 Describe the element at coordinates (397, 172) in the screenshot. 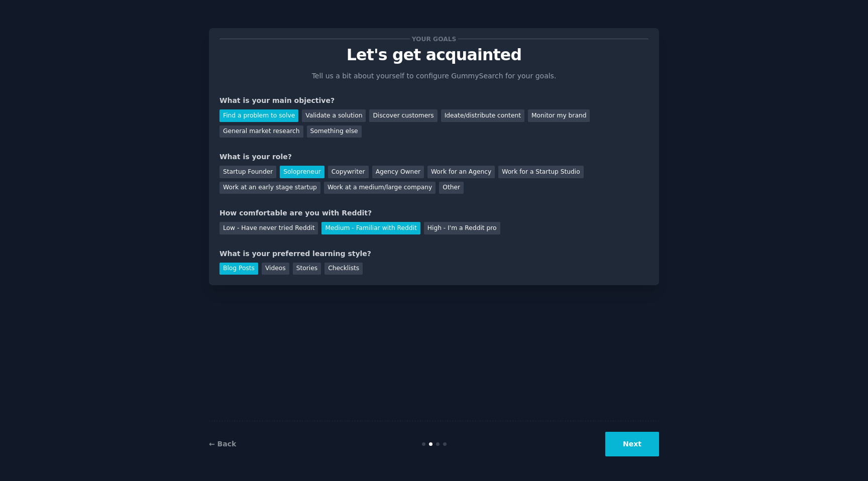

I see `div: Agency Owner` at that location.